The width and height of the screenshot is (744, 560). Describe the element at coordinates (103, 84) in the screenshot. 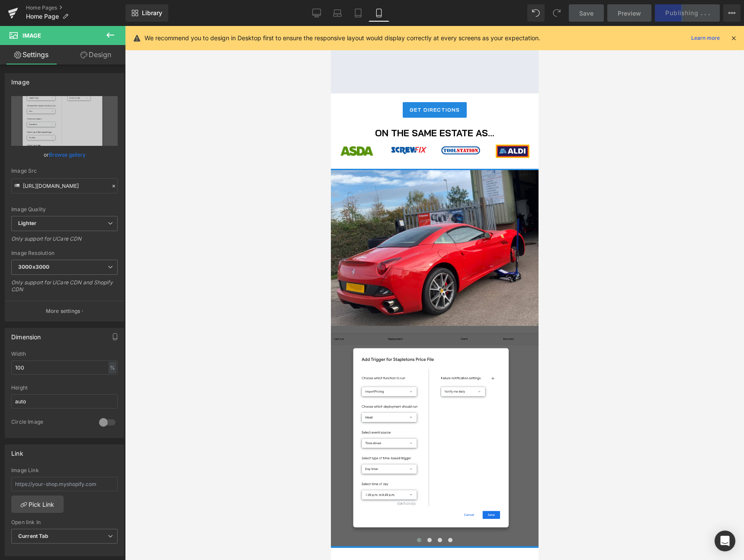

I see `a: GET DIRECTIONS` at that location.